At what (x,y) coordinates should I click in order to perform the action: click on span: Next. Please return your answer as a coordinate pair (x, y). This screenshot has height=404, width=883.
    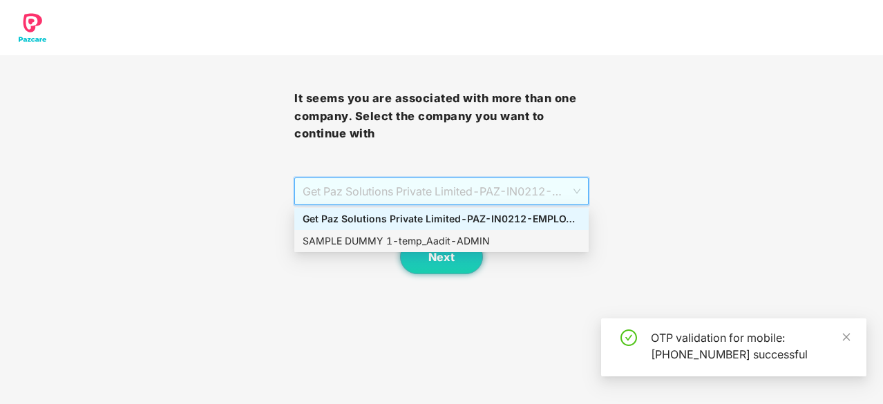
    Looking at the image, I should click on (441, 257).